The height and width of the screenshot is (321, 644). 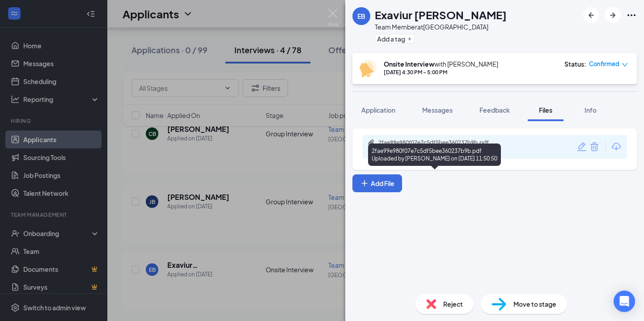 I want to click on span: Application, so click(x=379, y=110).